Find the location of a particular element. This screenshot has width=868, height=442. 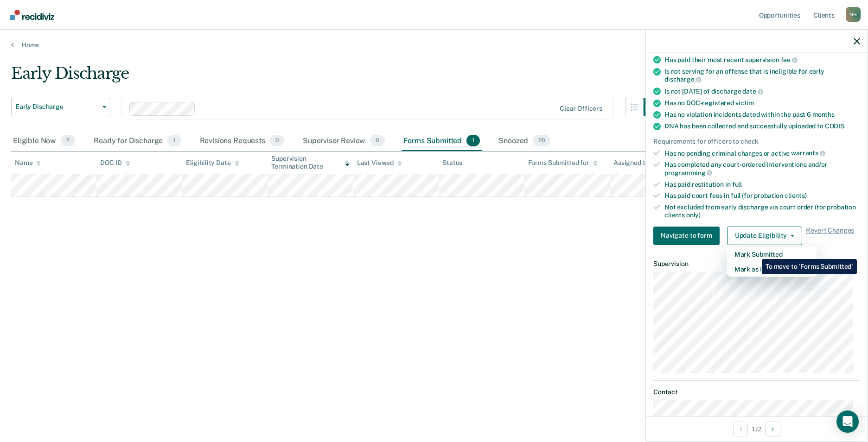

div: DNA has been collected and successfully uploaded to is located at coordinates (762, 126).